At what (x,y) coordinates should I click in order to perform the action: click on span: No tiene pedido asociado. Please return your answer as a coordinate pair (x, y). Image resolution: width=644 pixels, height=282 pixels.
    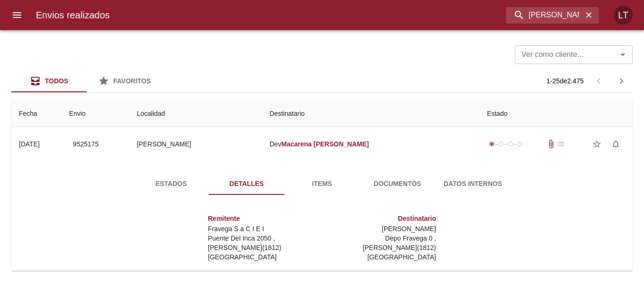
    Looking at the image, I should click on (560, 144).